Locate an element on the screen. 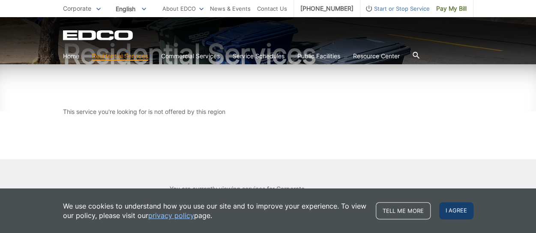 This screenshot has height=233, width=536. a: Home is located at coordinates (71, 56).